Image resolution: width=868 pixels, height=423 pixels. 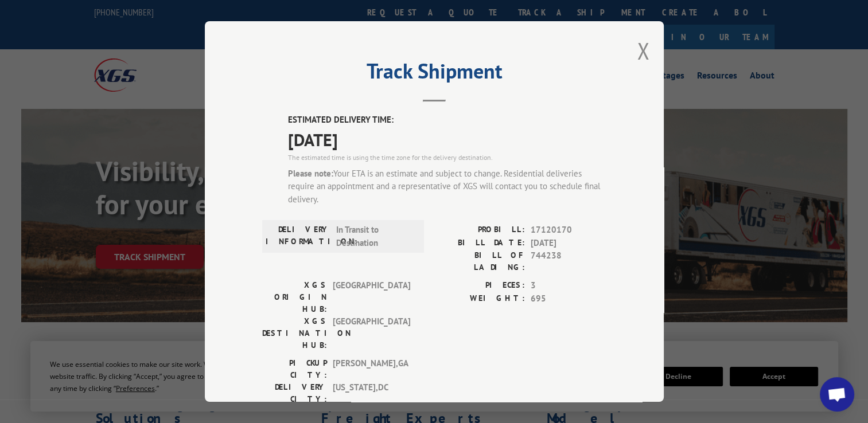 What do you see at coordinates (480, 285) in the screenshot?
I see `label: PIECES:` at bounding box center [480, 285].